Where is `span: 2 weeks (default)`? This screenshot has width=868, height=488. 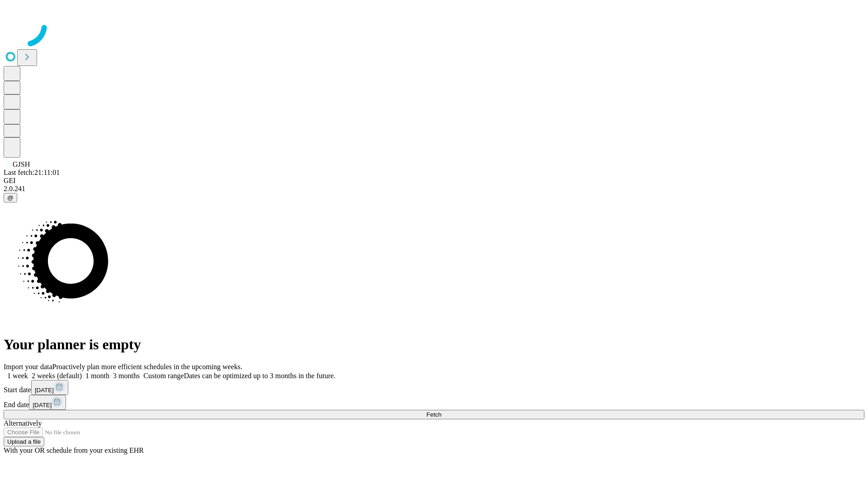 span: 2 weeks (default) is located at coordinates (57, 375).